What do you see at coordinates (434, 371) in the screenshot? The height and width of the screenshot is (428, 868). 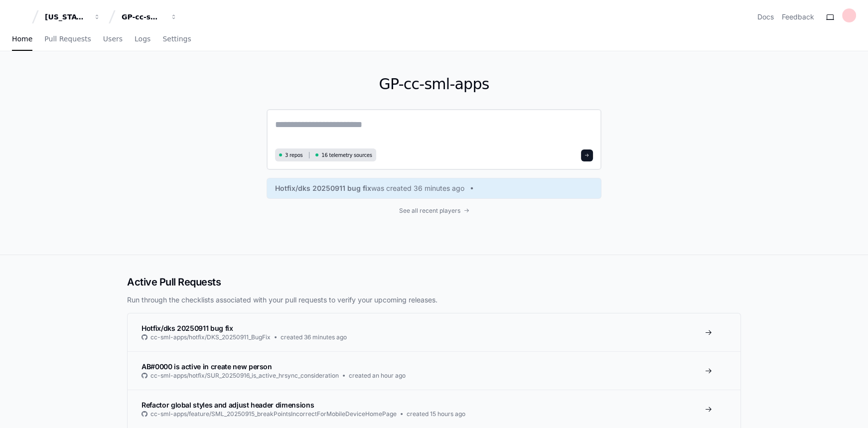 I see `a: AB#0000 is active in create new personcc-sml-apps/hotfix/SUR_20250916_is_active_hrsync_considerat...` at bounding box center [434, 371].